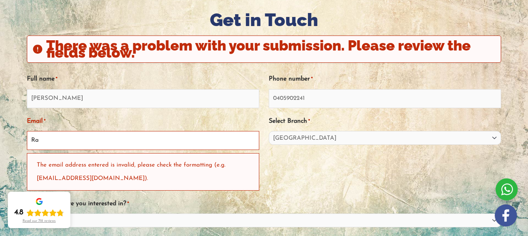  Describe the element at coordinates (270, 49) in the screenshot. I see `h2: There was a problem with your submission. Please review the fields below.` at that location.